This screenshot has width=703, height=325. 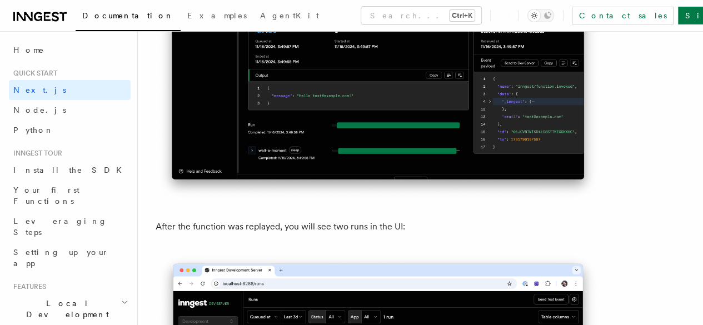 I want to click on button: Local Development, so click(x=69, y=309).